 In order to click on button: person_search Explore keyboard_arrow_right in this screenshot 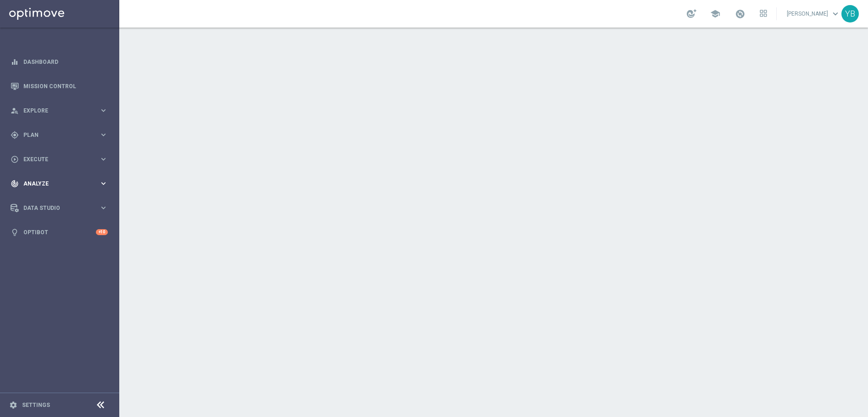, I will do `click(59, 111)`.